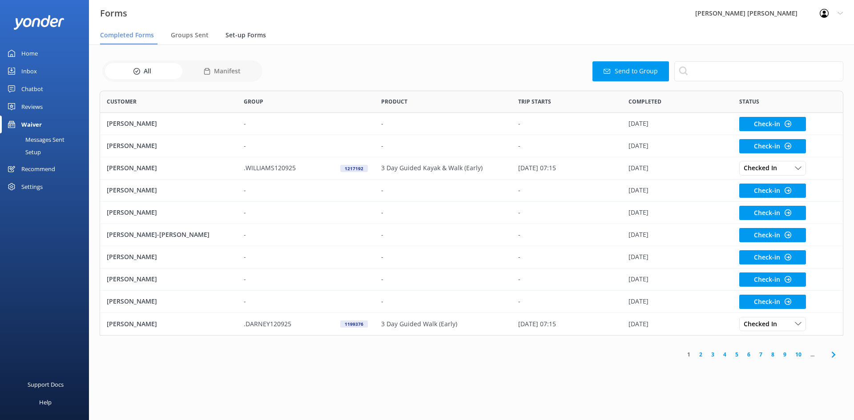  I want to click on a: 1, so click(689, 355).